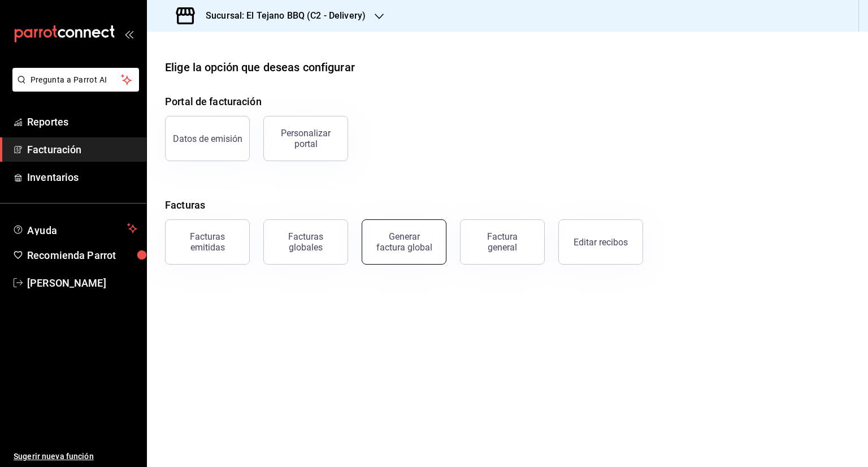  What do you see at coordinates (404, 242) in the screenshot?
I see `button: Generar factura global` at bounding box center [404, 242].